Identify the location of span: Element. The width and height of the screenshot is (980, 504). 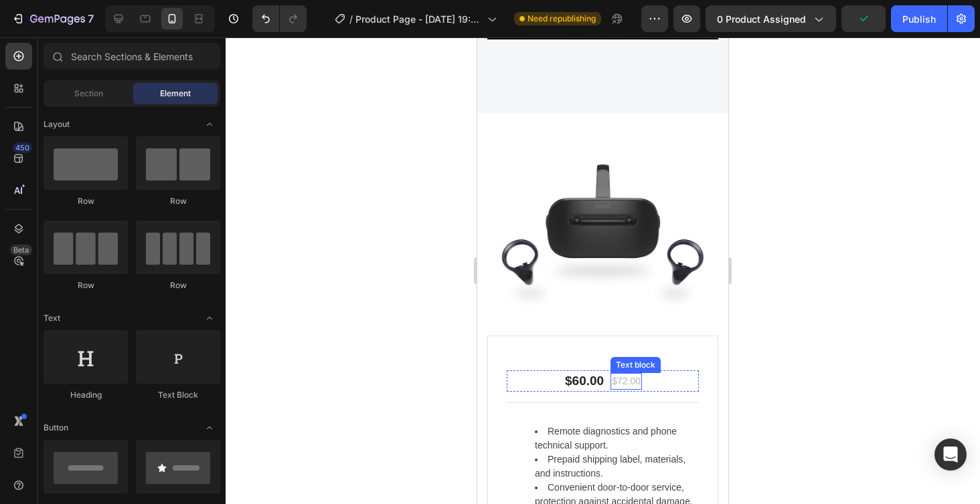
(175, 94).